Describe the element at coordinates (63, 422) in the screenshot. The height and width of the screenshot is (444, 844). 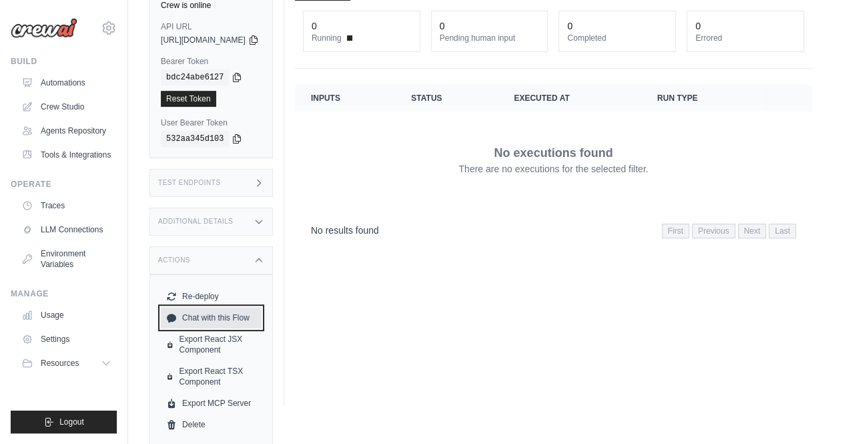
I see `button: Logout` at that location.